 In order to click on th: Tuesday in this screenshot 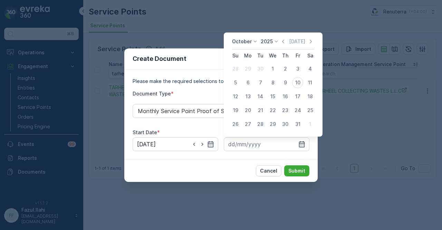, I will do `click(260, 56)`.